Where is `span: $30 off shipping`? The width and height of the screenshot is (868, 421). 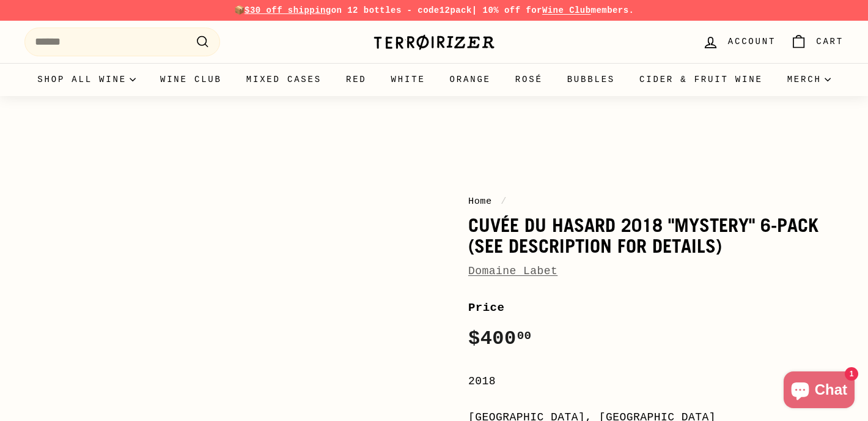
span: $30 off shipping is located at coordinates (288, 10).